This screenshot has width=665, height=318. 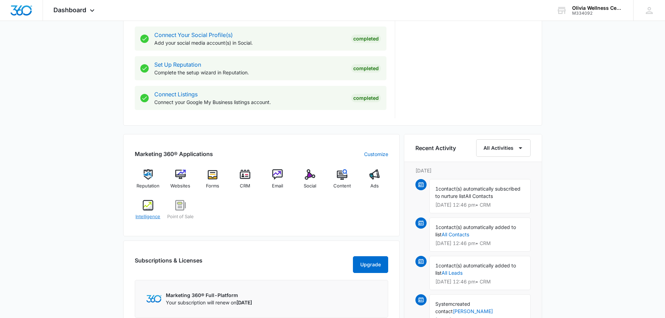 I want to click on p: Your subscription will renew on, so click(x=209, y=302).